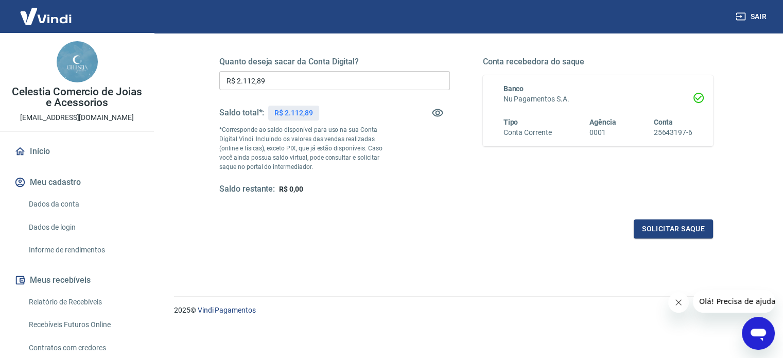  What do you see at coordinates (77, 97) in the screenshot?
I see `p: Celestia Comercio de Joias e Acessorios` at bounding box center [77, 97].